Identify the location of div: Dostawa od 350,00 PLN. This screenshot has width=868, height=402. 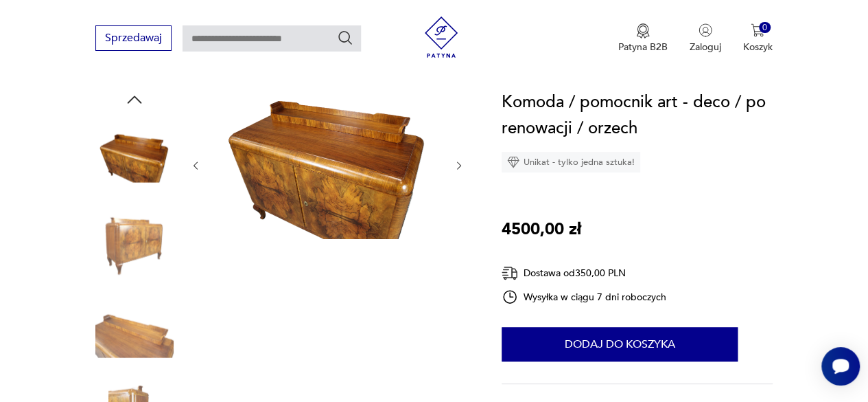
(584, 273).